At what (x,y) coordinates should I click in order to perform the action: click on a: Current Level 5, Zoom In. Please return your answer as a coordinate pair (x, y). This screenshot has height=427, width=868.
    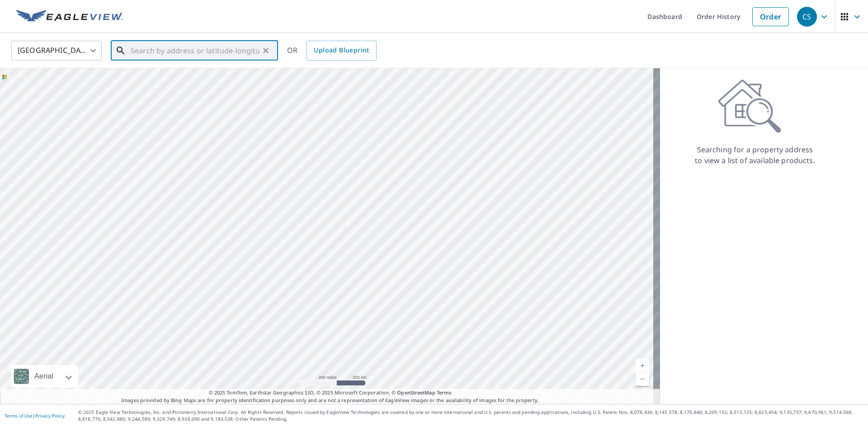
    Looking at the image, I should click on (642, 365).